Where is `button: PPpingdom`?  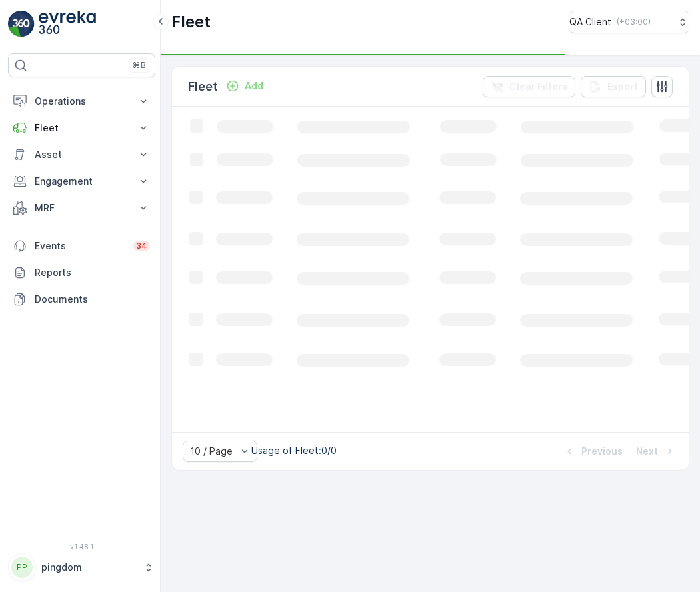 button: PPpingdom is located at coordinates (81, 567).